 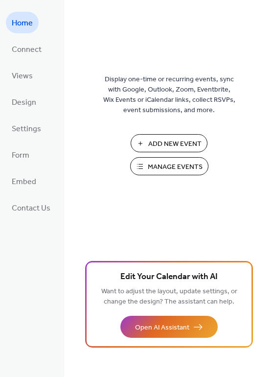 I want to click on button: Add New Event, so click(x=169, y=143).